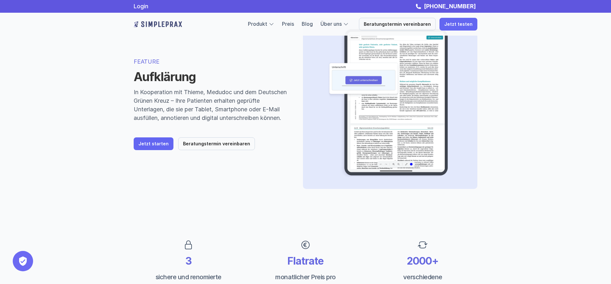 Image resolution: width=611 pixels, height=284 pixels. Describe the element at coordinates (458, 24) in the screenshot. I see `a: Jetzt testen` at that location.